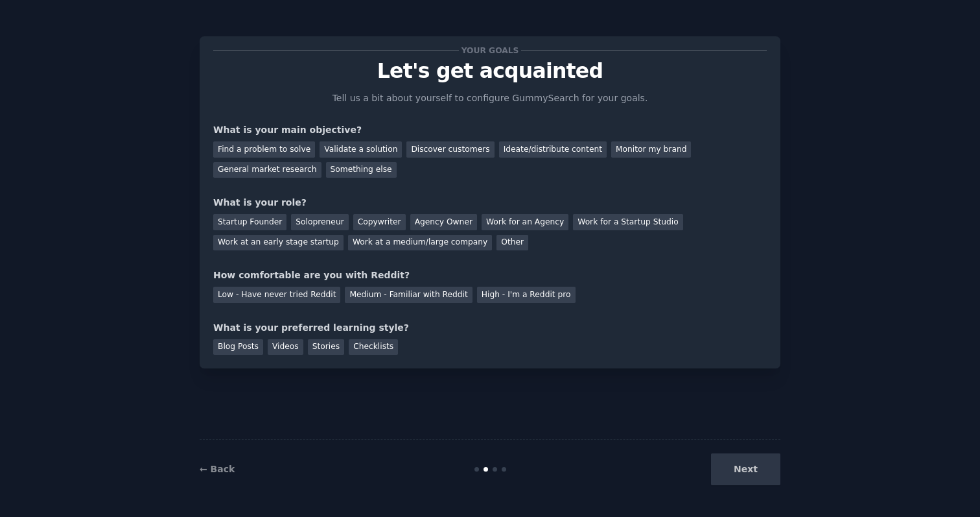  What do you see at coordinates (526, 294) in the screenshot?
I see `div: High - I'm a Reddit pro` at bounding box center [526, 294].